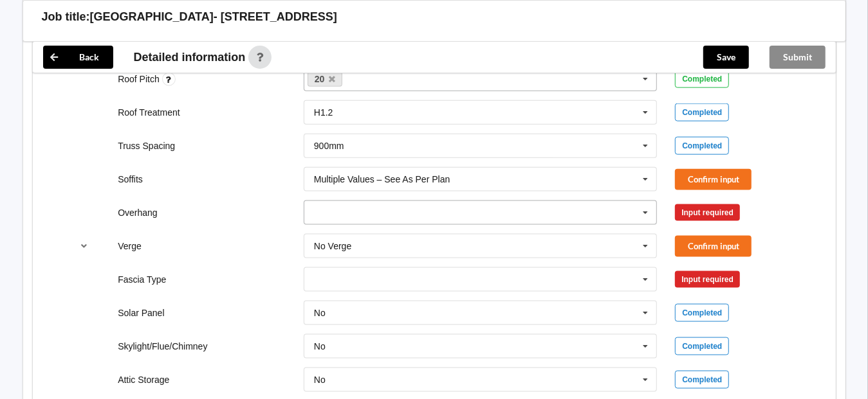 The height and width of the screenshot is (399, 868). I want to click on label: Solar Panel, so click(141, 313).